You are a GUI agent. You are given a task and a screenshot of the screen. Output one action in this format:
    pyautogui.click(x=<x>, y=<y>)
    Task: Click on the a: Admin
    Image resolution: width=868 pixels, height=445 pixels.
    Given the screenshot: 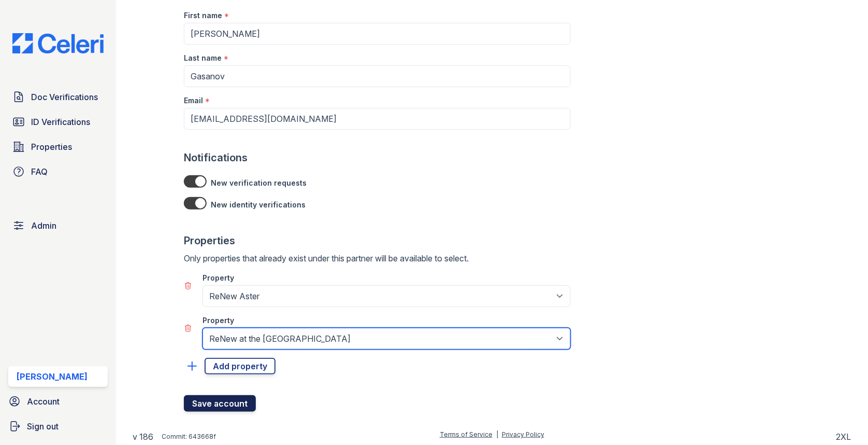 What is the action you would take?
    pyautogui.click(x=58, y=225)
    